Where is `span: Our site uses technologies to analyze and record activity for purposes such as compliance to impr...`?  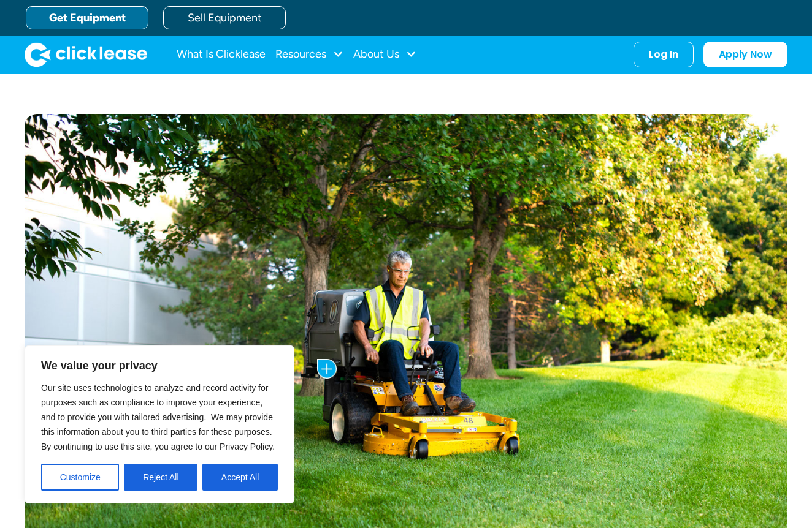 span: Our site uses technologies to analyze and record activity for purposes such as compliance to impr... is located at coordinates (158, 417).